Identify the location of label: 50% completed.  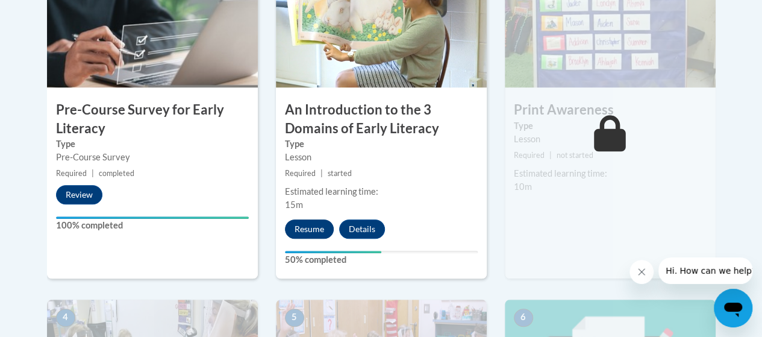
(381, 259).